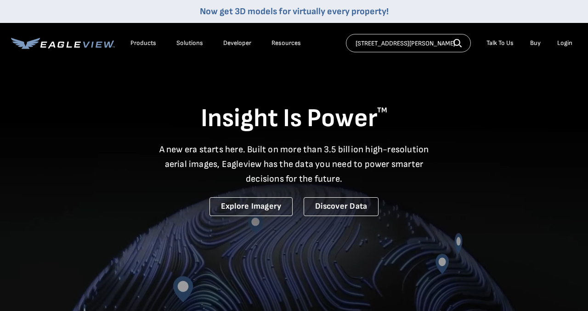  Describe the element at coordinates (535, 43) in the screenshot. I see `a: Buy` at that location.